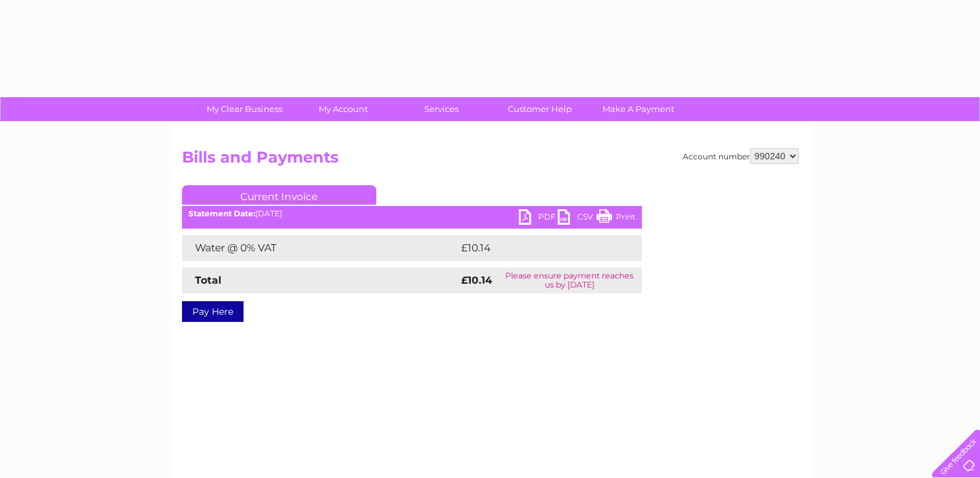  What do you see at coordinates (320, 248) in the screenshot?
I see `td: Water @ 0% VAT` at bounding box center [320, 248].